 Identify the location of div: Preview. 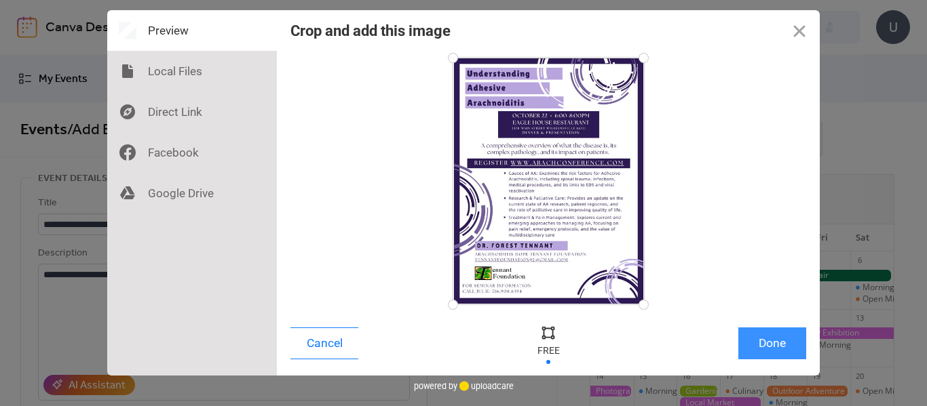
(192, 31).